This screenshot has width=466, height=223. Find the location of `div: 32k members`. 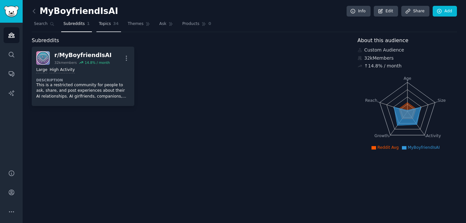

div: 32k members is located at coordinates (65, 62).